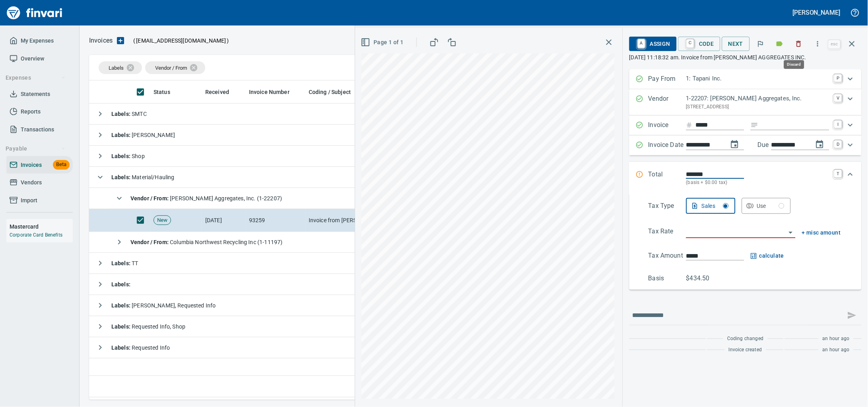 This screenshot has width=868, height=407. I want to click on a: Finvari, so click(35, 13).